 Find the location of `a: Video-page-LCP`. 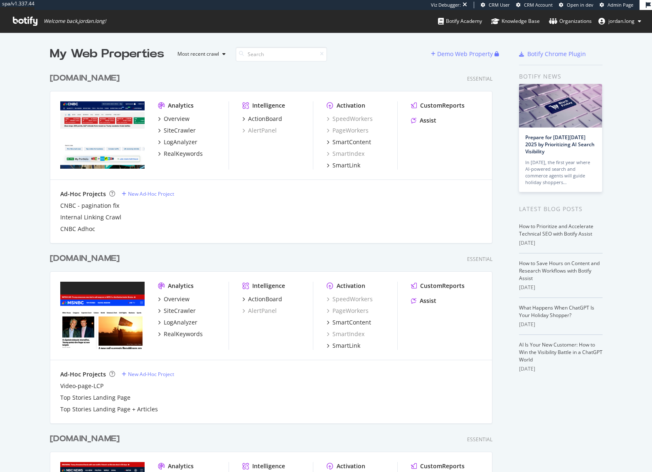

a: Video-page-LCP is located at coordinates (82, 386).